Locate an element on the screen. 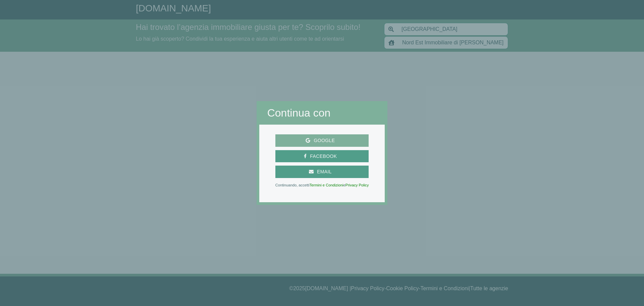 The width and height of the screenshot is (644, 306). button: Email is located at coordinates (322, 172).